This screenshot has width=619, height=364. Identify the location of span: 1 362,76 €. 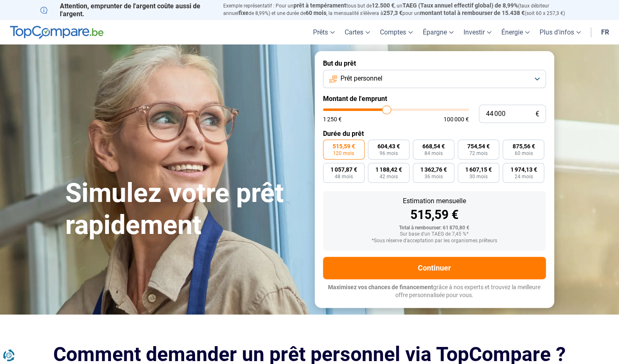
(433, 170).